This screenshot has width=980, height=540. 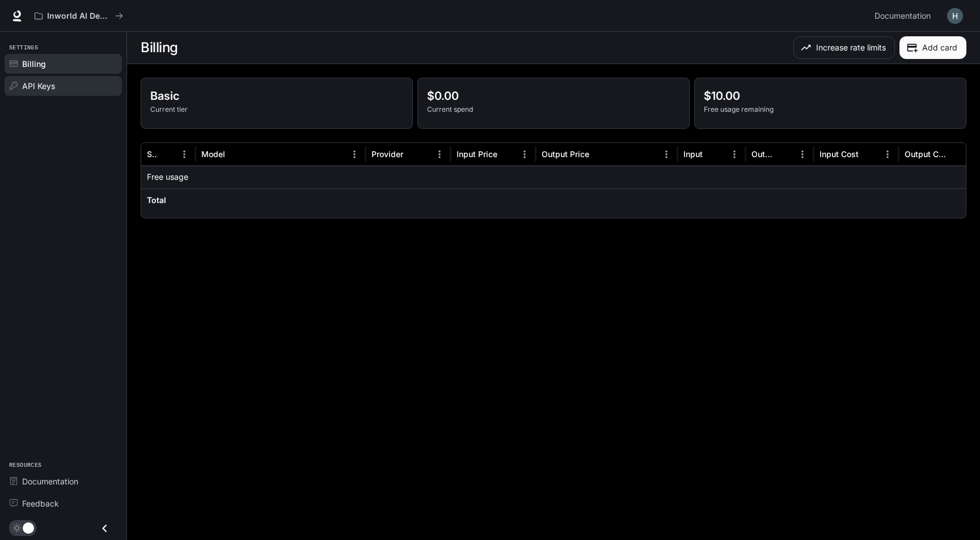 What do you see at coordinates (844, 48) in the screenshot?
I see `button: Increase rate limits` at bounding box center [844, 48].